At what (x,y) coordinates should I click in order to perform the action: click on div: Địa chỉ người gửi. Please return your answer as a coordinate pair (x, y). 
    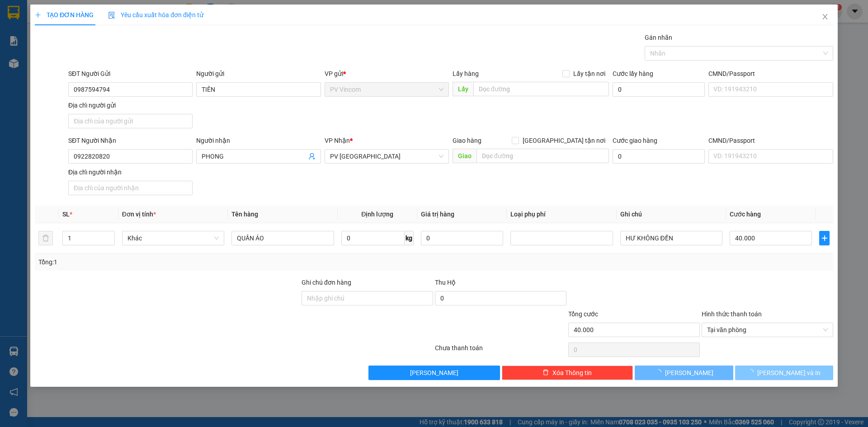
    Looking at the image, I should click on (130, 105).